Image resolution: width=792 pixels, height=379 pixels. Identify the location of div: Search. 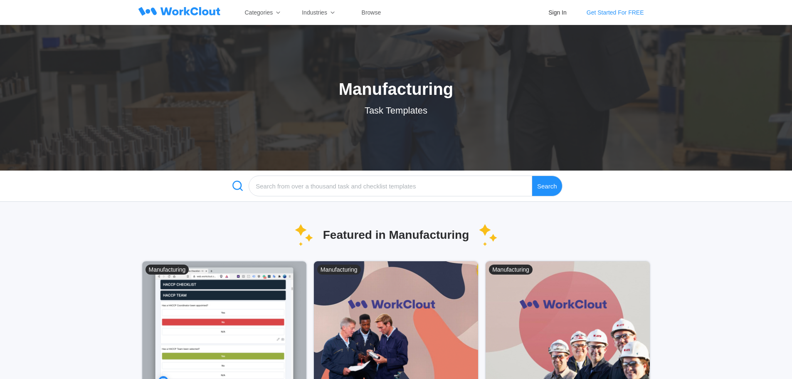
(547, 186).